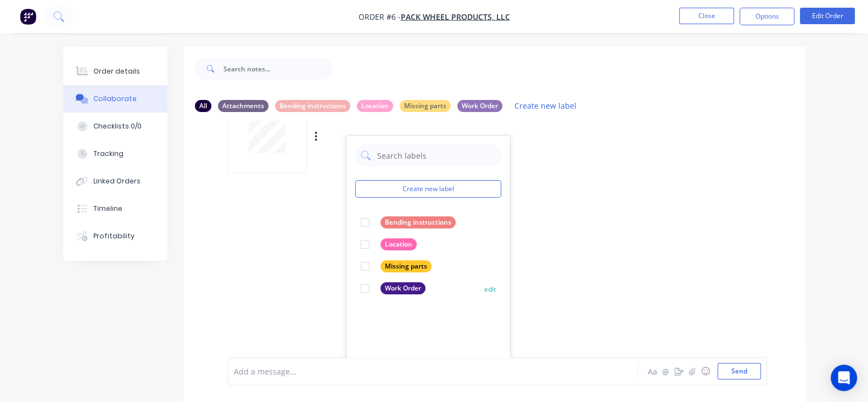  What do you see at coordinates (767, 17) in the screenshot?
I see `button: Options` at bounding box center [767, 17].